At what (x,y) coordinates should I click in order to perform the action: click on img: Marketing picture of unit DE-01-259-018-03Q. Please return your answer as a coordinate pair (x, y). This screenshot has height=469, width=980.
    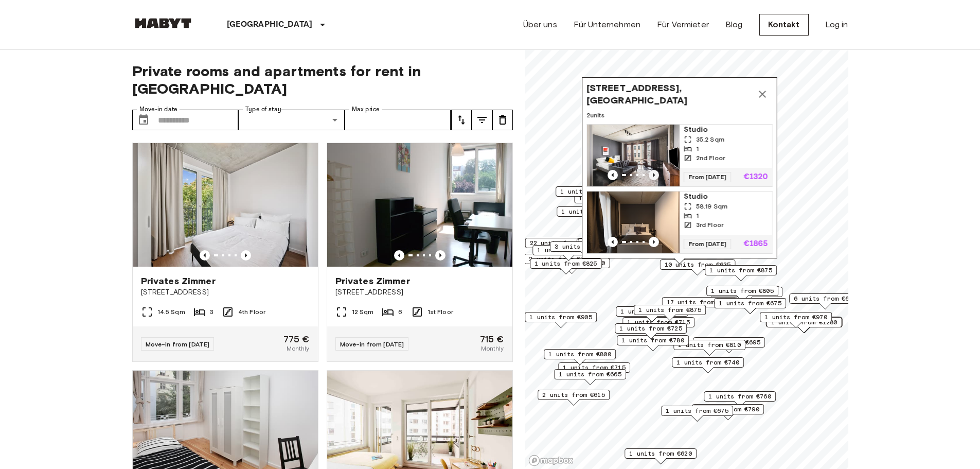
    Looking at the image, I should click on (225, 205).